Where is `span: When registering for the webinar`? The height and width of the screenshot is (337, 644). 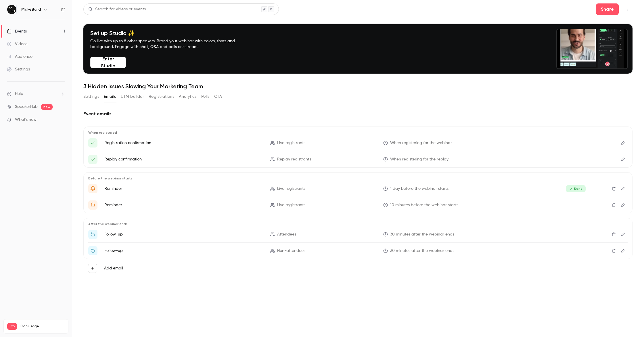
span: When registering for the webinar is located at coordinates (421, 143).